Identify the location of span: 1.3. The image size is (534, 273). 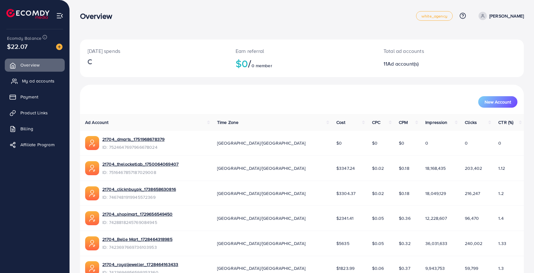
(501, 268).